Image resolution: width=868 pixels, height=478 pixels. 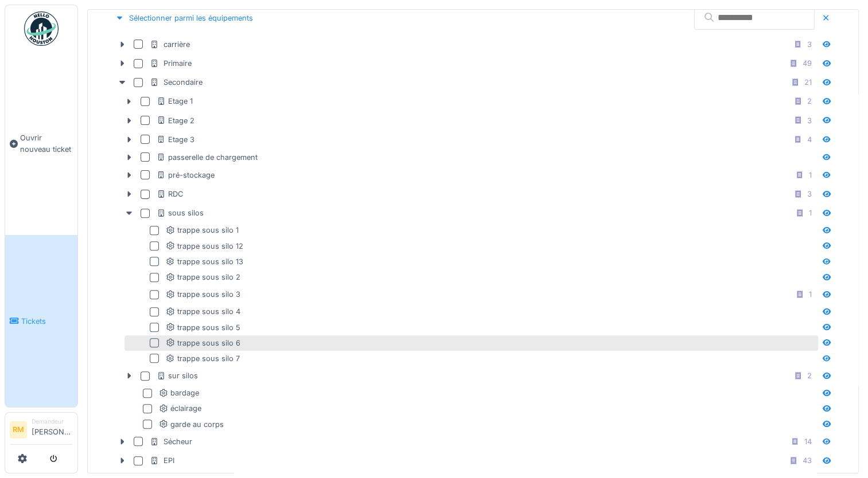 I want to click on div: trappe sous silo 7, so click(x=202, y=358).